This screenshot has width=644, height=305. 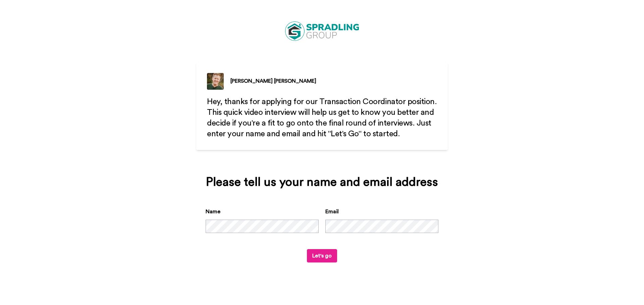 I want to click on label: Email, so click(x=332, y=212).